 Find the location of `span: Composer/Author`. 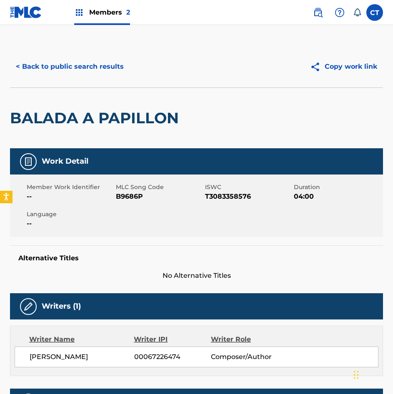

span: Composer/Author is located at coordinates (245, 357).